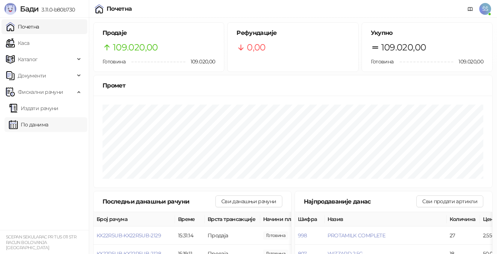  I want to click on div: Најпродаваније данас, so click(360, 201).